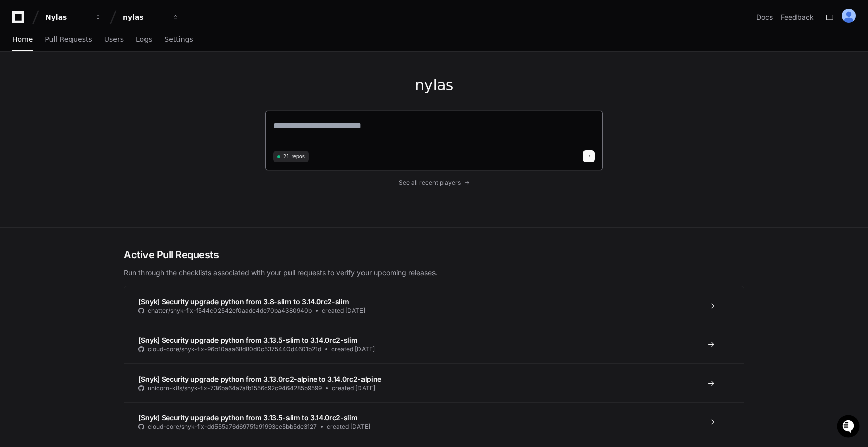  I want to click on a: Logs, so click(144, 40).